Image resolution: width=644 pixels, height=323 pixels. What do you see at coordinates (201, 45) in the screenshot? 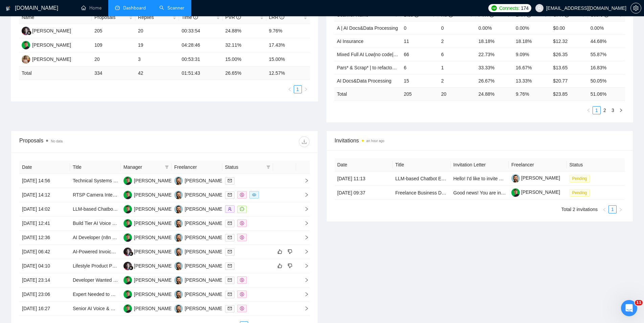
I see `td: 04:28:46` at bounding box center [201, 45].